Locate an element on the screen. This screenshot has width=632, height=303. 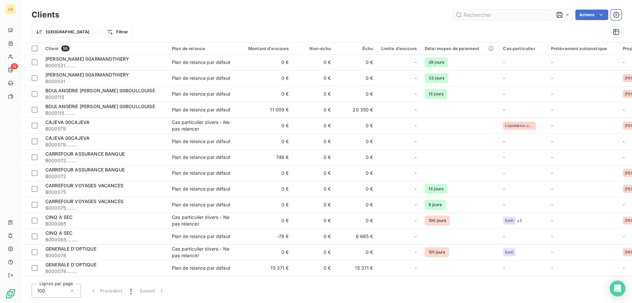
span: + 1 is located at coordinates (519, 220).